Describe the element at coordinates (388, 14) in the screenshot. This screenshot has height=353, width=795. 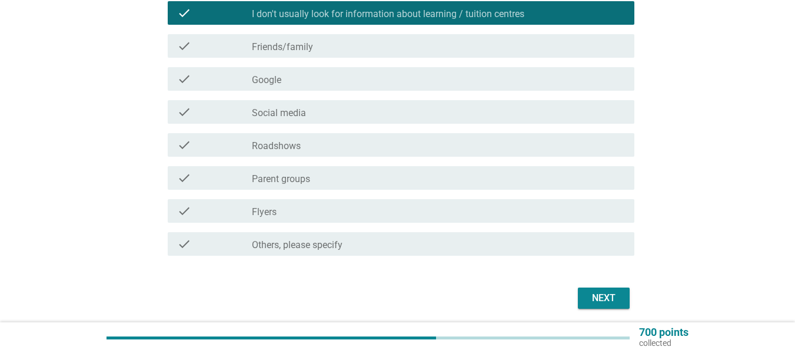
I see `label: I don't usually look for information about learning / tuition centres` at that location.